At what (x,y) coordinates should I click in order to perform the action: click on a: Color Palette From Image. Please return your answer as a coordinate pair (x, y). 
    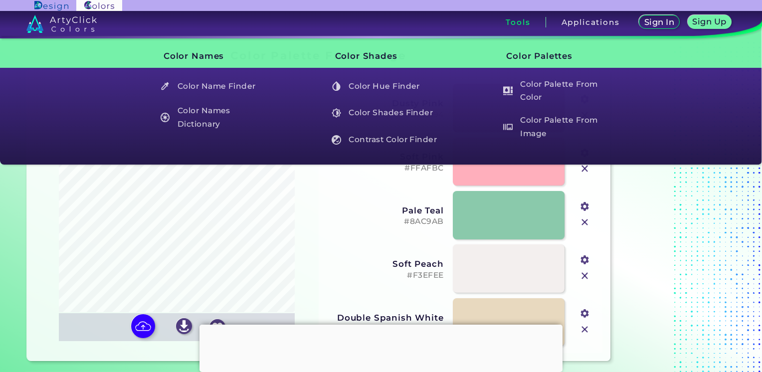
    Looking at the image, I should click on (556, 127).